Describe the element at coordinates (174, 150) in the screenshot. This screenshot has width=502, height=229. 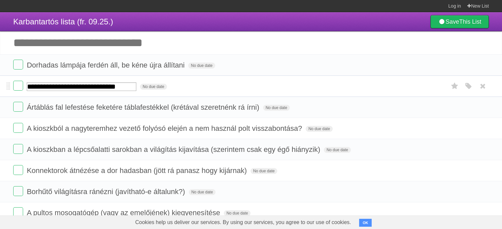
I see `span: A kioszkban a lépcsőalatti sarokban a világítás kijavítása (szerintem csak egy égő hiányzik)` at that location.